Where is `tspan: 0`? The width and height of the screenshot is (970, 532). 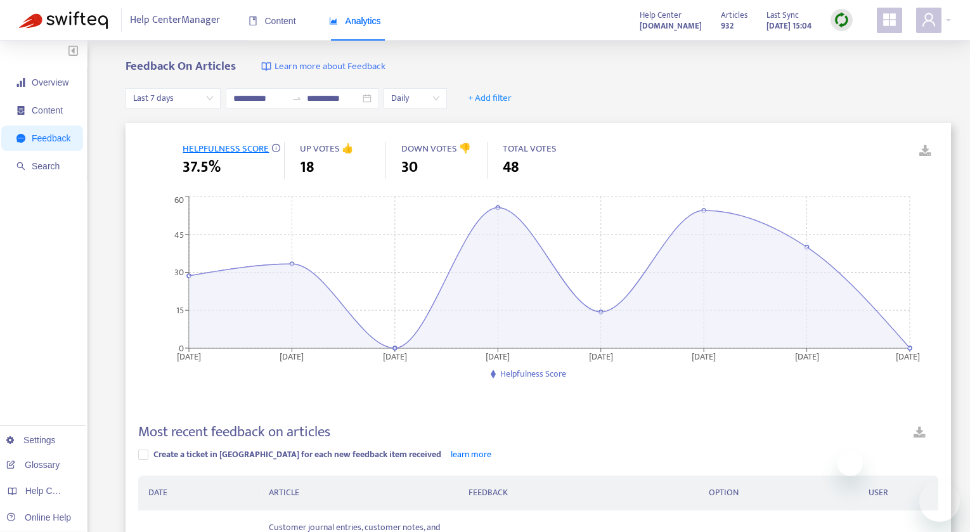 tspan: 0 is located at coordinates (181, 347).